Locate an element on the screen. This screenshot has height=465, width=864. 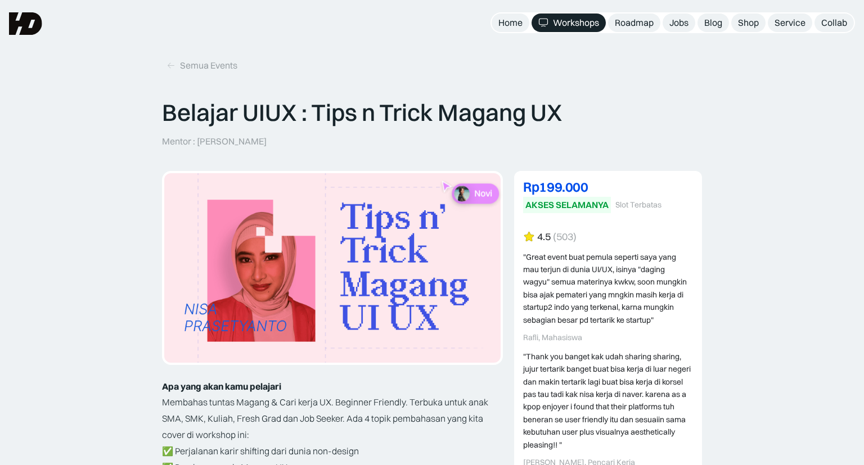
div: "Great event buat pemula seperti saya yang mau terjun di dunia UI/UX, isinya "daging wagyu" semua... is located at coordinates (608, 289).